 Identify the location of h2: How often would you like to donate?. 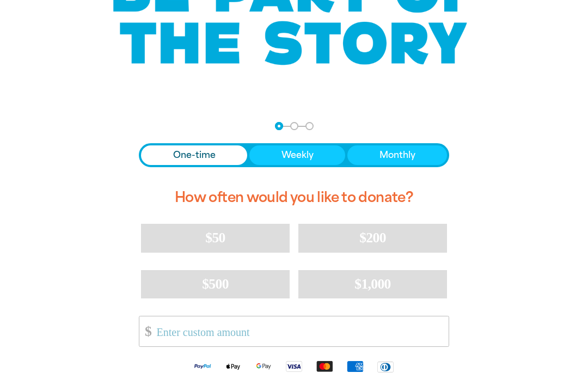
(294, 198).